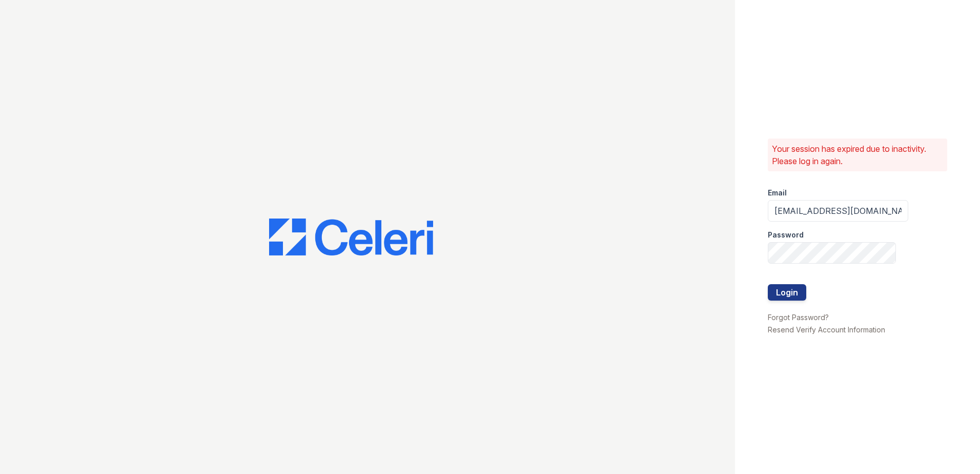 The image size is (980, 474). I want to click on a: Forgot Password?, so click(799, 317).